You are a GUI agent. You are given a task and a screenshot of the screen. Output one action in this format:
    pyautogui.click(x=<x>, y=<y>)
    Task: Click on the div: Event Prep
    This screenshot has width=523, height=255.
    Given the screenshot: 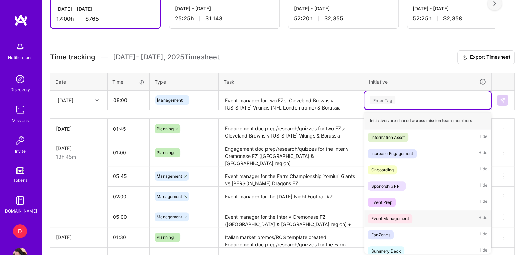 What is the action you would take?
    pyautogui.click(x=382, y=202)
    